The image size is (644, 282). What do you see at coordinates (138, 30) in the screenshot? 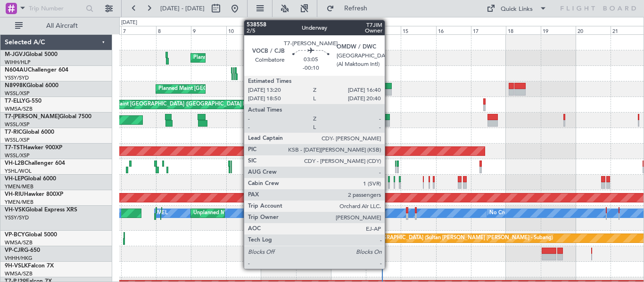
I see `div: 7` at bounding box center [138, 30].